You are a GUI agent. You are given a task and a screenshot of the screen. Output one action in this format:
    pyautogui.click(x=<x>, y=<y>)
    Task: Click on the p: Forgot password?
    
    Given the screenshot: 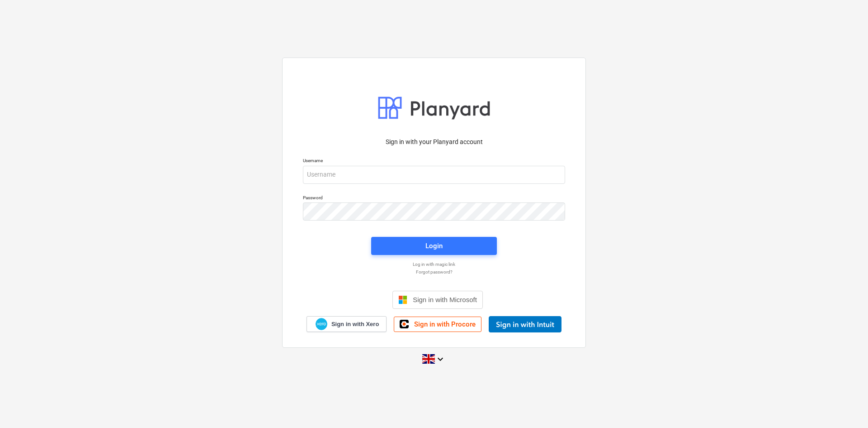 What is the action you would take?
    pyautogui.click(x=434, y=272)
    